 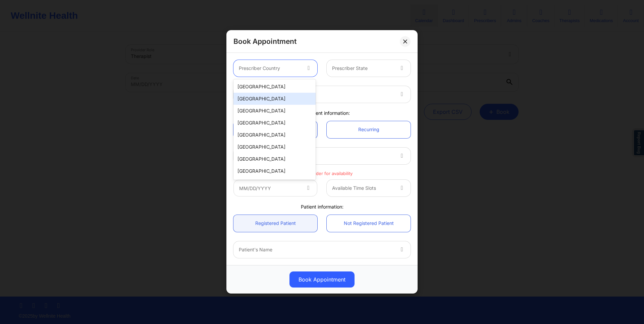 I want to click on a: Registered Patient, so click(x=275, y=223).